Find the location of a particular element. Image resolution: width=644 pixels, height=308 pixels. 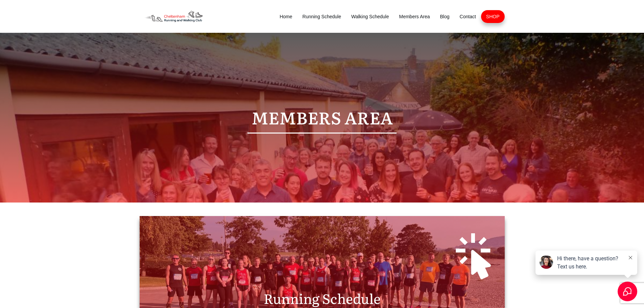

a: Decathlon is located at coordinates (173, 16).